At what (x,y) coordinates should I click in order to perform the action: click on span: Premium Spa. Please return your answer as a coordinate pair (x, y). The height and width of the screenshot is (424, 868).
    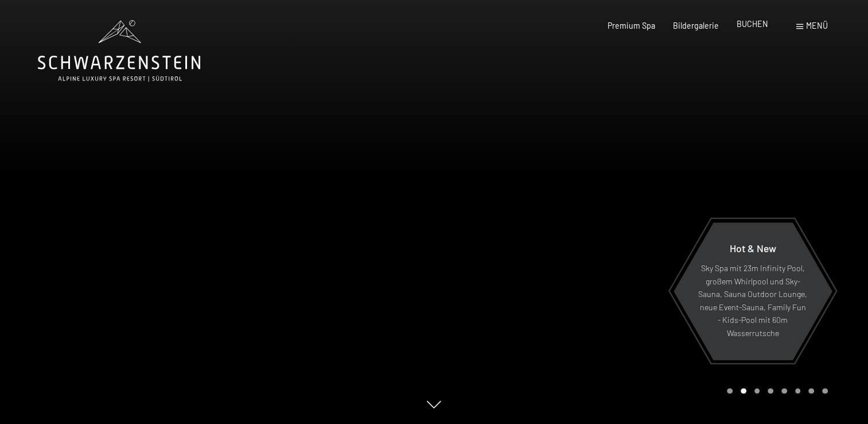
    Looking at the image, I should click on (631, 25).